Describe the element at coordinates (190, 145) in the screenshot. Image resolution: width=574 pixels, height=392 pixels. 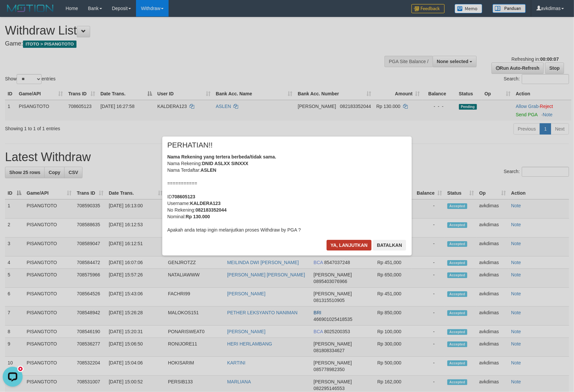
I see `span: PERHATIAN!!` at that location.